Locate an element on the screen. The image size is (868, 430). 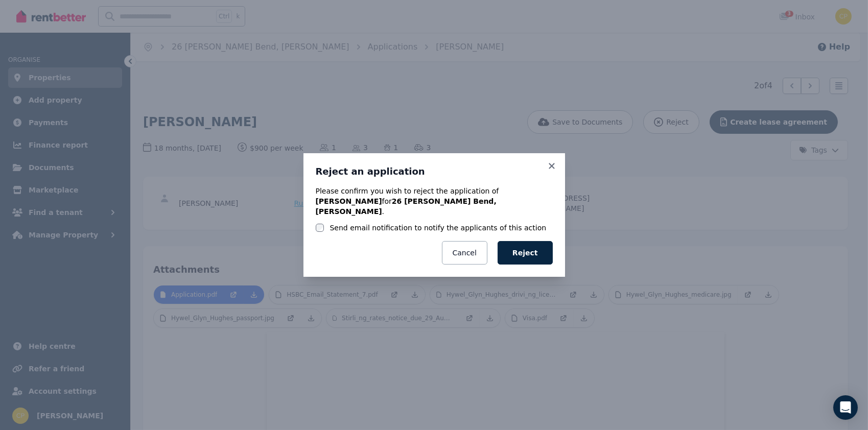
button: Cancel is located at coordinates (464, 253).